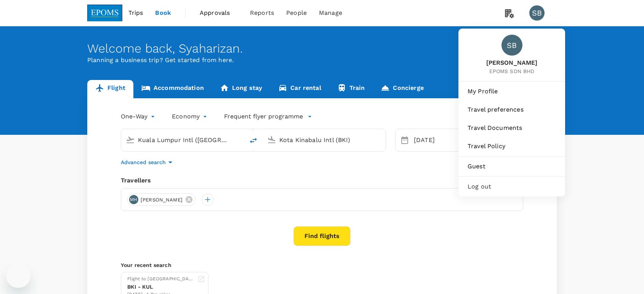 The width and height of the screenshot is (644, 294). Describe the element at coordinates (511, 71) in the screenshot. I see `span: EPOMS SDN BHD` at that location.